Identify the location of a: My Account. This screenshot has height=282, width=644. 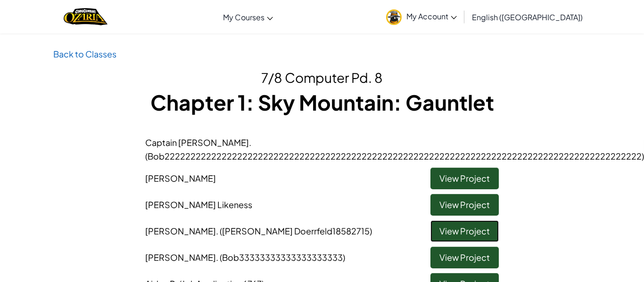
(422, 17).